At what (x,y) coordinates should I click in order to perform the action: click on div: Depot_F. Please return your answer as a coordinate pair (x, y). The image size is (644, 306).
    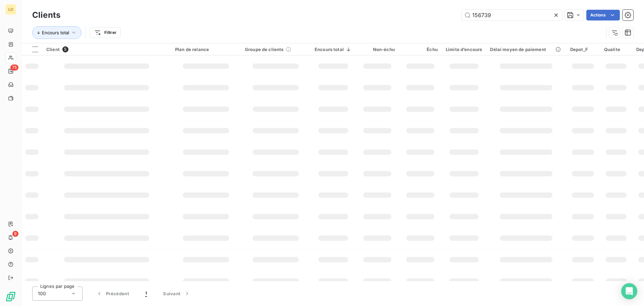
    Looking at the image, I should click on (583, 49).